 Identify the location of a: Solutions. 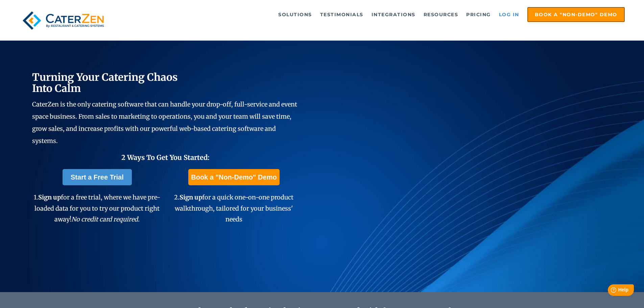
(295, 15).